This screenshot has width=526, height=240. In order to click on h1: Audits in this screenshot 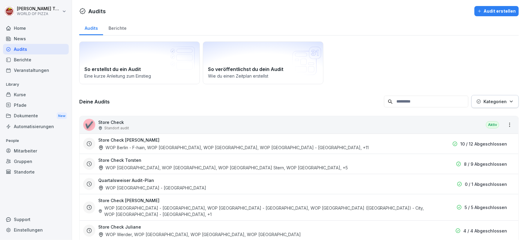, I will do `click(97, 11)`.